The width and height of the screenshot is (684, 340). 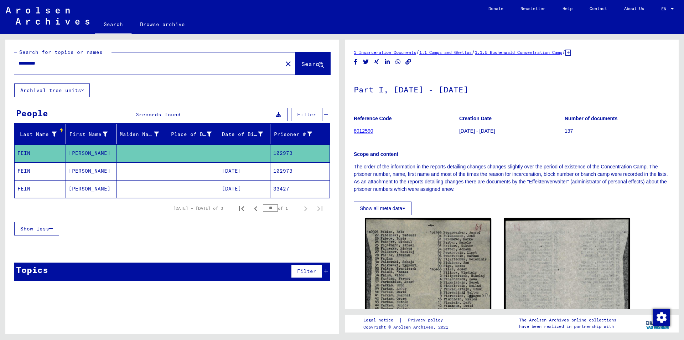 I want to click on span: 3, so click(x=137, y=114).